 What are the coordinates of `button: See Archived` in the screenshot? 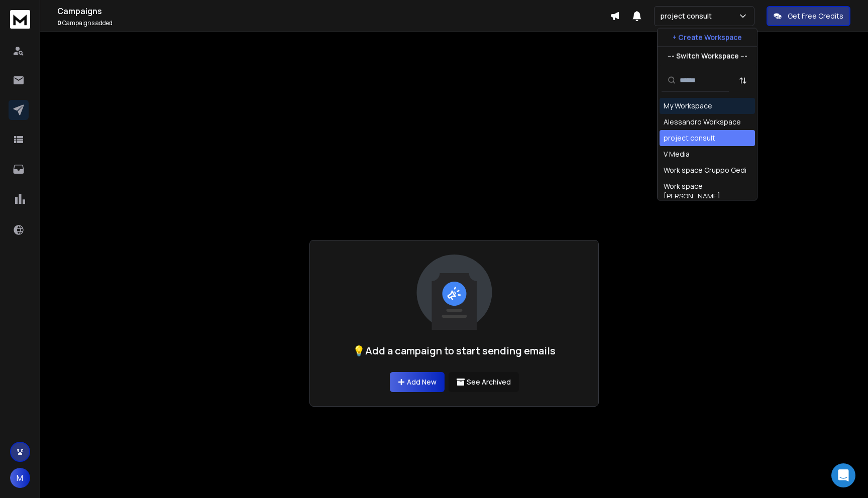 It's located at (483, 382).